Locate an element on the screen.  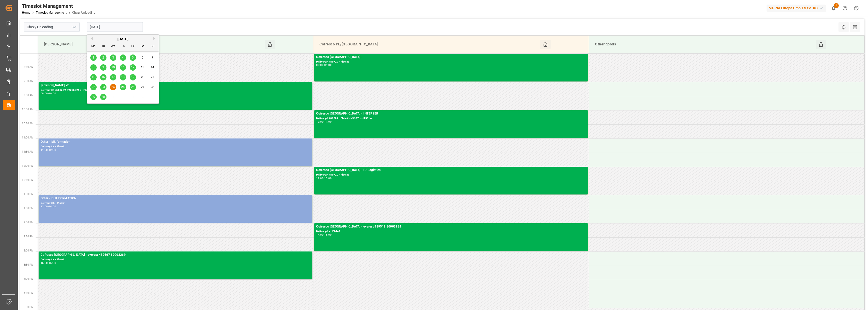
div: Choose Tuesday, September 30th, 2025 is located at coordinates (104, 97).